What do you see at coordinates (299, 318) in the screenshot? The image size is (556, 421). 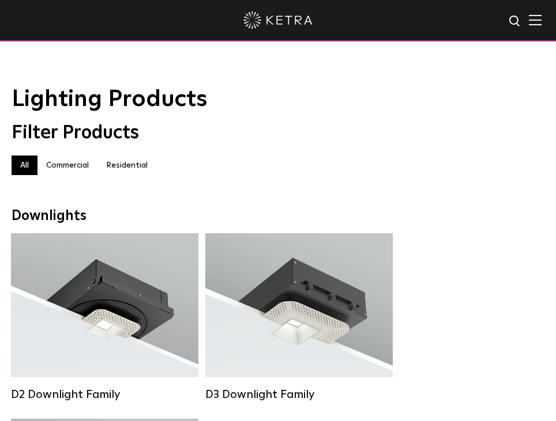 I see `a: D3 Downlight Family Lumen Output:700 / 900 / 1100Colors:White / Black / Silver / Bronze / Paintab...` at bounding box center [299, 318].